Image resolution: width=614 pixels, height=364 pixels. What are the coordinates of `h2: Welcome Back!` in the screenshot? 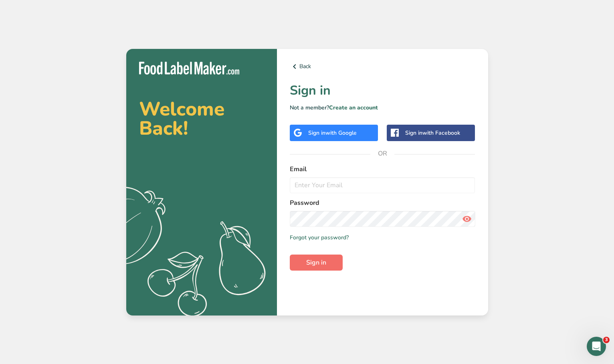 It's located at (202, 119).